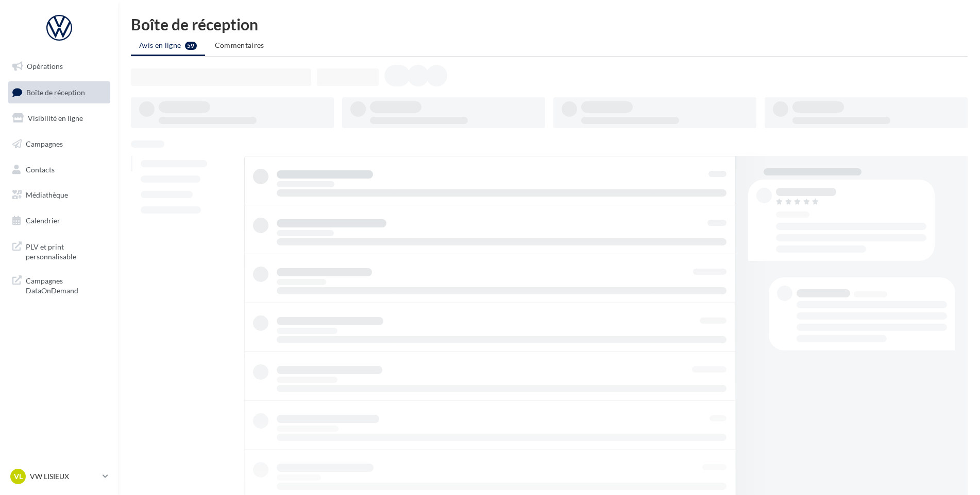 This screenshot has width=980, height=495. What do you see at coordinates (59, 477) in the screenshot?
I see `a: VL VW LISIEUX` at bounding box center [59, 477].